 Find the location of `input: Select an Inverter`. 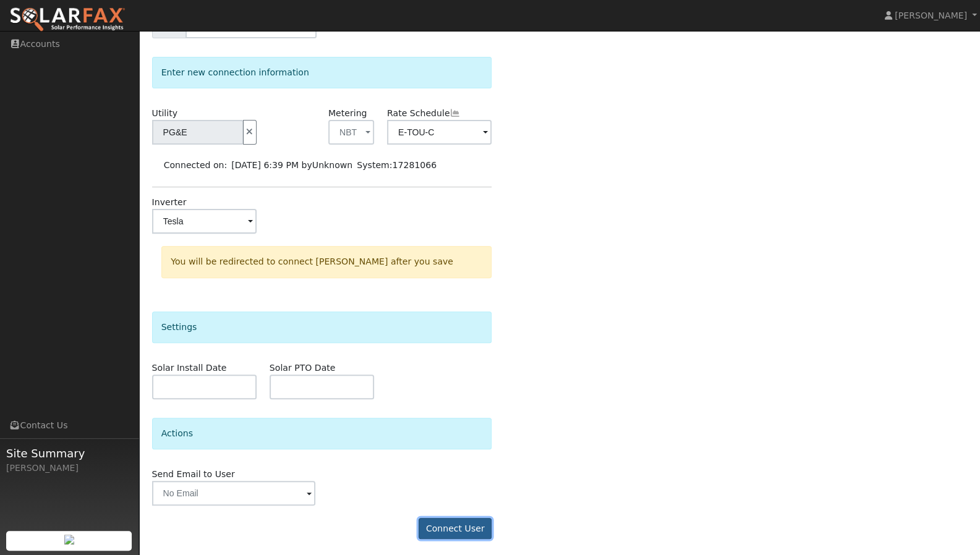

input: Select an Inverter is located at coordinates (204, 221).